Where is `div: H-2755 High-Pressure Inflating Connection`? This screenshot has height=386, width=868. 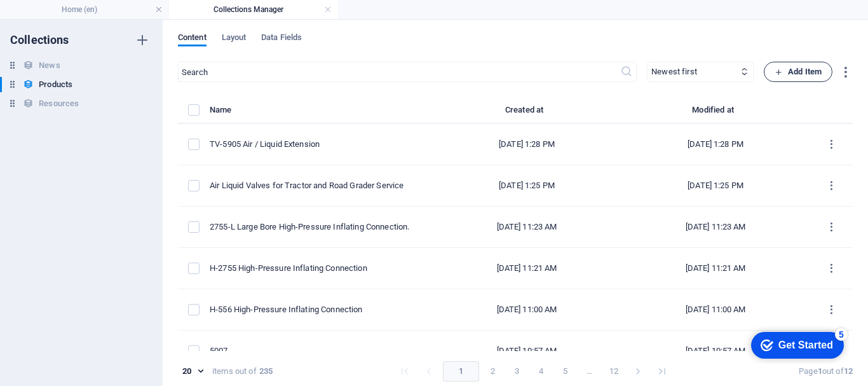 div: H-2755 High-Pressure Inflating Connection is located at coordinates (316, 268).